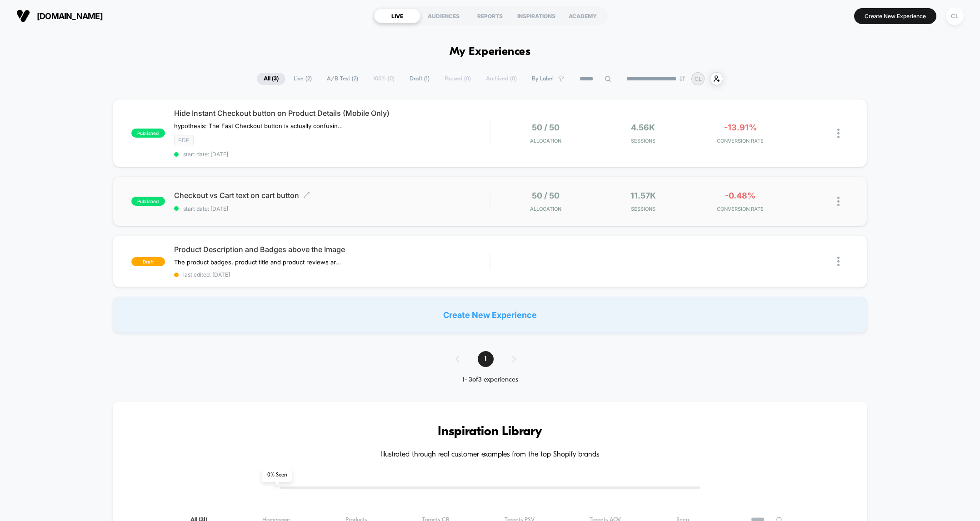  Describe the element at coordinates (397, 16) in the screenshot. I see `div: LIVE` at that location.